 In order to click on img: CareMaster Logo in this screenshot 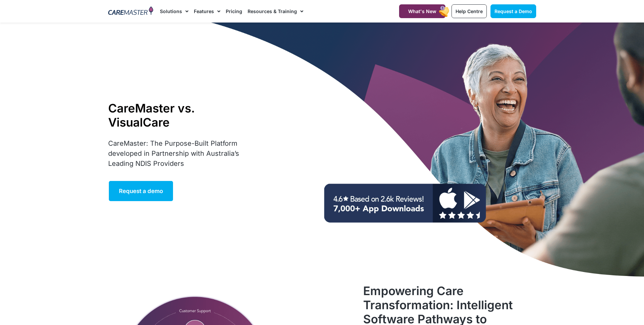, I will do `click(131, 12)`.